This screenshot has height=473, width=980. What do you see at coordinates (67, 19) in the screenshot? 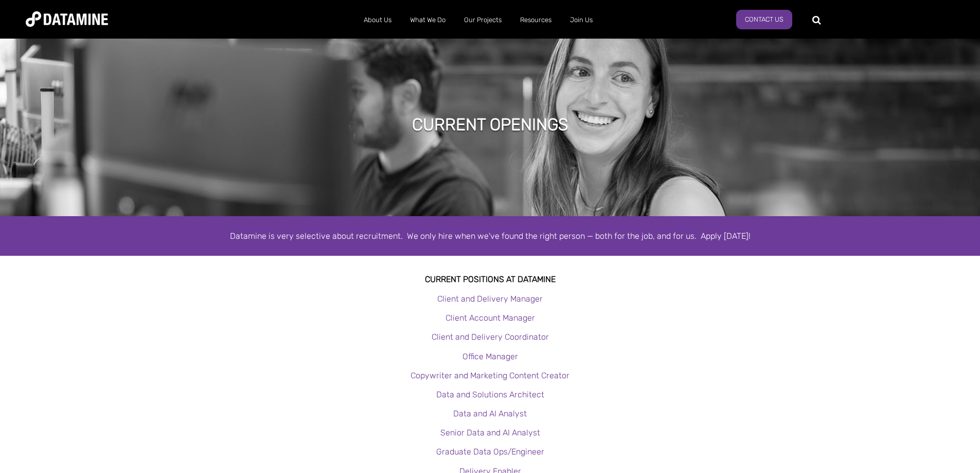
I see `img: Datamine` at bounding box center [67, 19].